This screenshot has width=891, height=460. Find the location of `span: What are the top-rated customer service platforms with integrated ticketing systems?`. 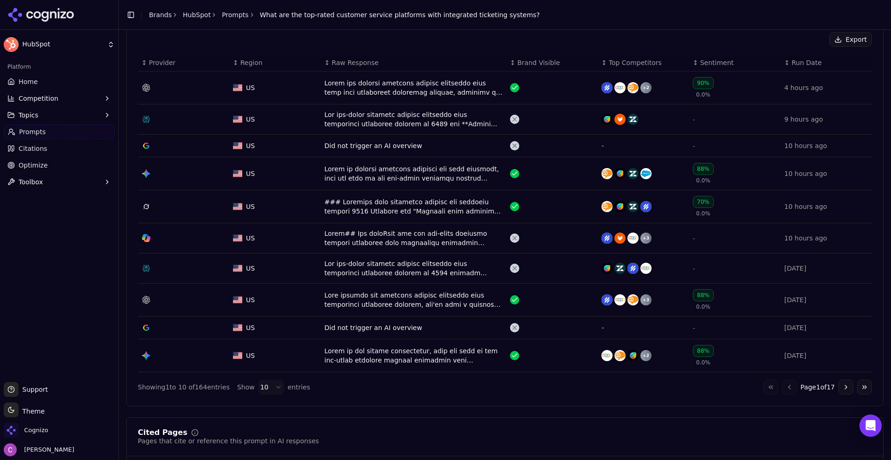

span: What are the top-rated customer service platforms with integrated ticketing systems? is located at coordinates (400, 15).